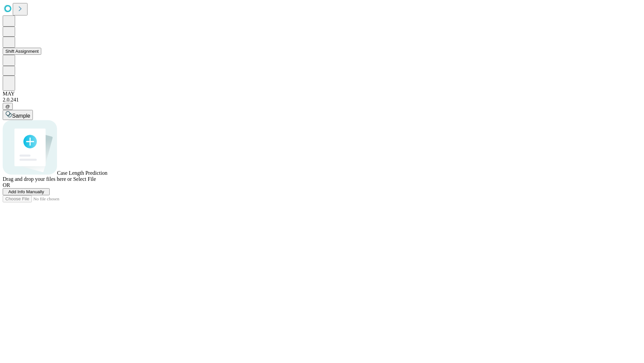 This screenshot has width=644, height=363. I want to click on button: Shift Assignment, so click(22, 51).